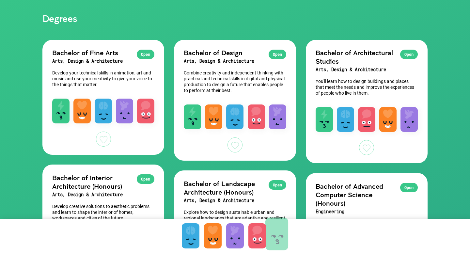 This screenshot has width=470, height=254. I want to click on h2: Bachelor of Landscape Architecture (Honours), so click(235, 188).